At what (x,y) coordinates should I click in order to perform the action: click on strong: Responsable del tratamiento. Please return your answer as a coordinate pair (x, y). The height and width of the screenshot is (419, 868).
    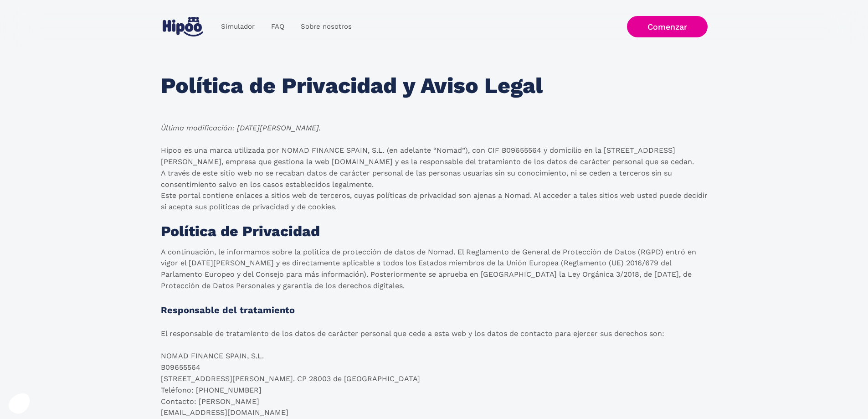
    Looking at the image, I should click on (228, 310).